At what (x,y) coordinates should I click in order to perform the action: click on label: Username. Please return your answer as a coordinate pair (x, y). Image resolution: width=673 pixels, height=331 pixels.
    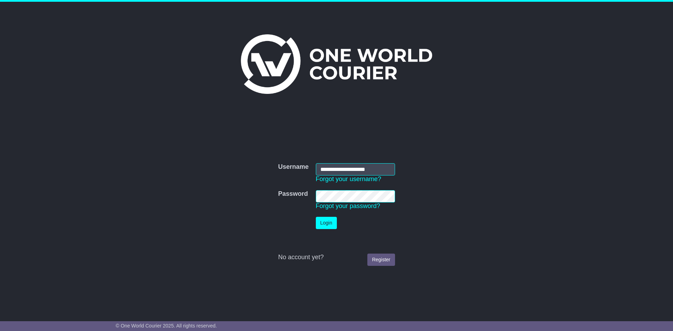
    Looking at the image, I should click on (293, 167).